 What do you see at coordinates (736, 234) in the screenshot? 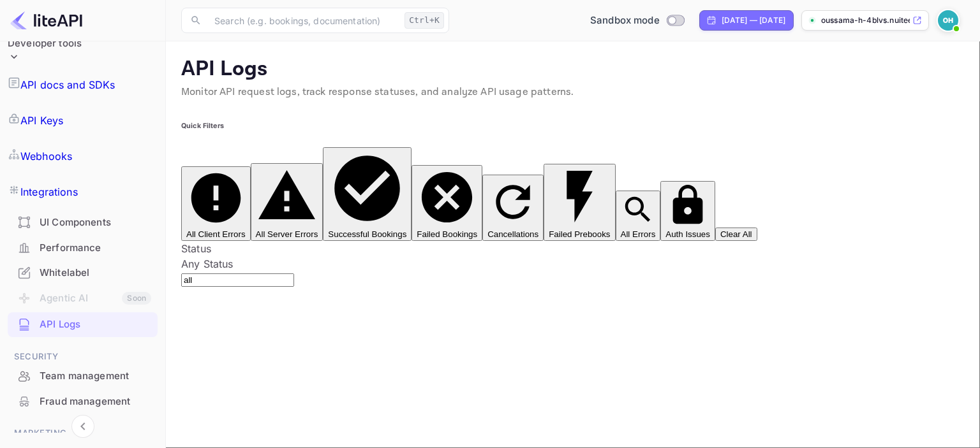
I see `button: Clear All` at bounding box center [736, 234].